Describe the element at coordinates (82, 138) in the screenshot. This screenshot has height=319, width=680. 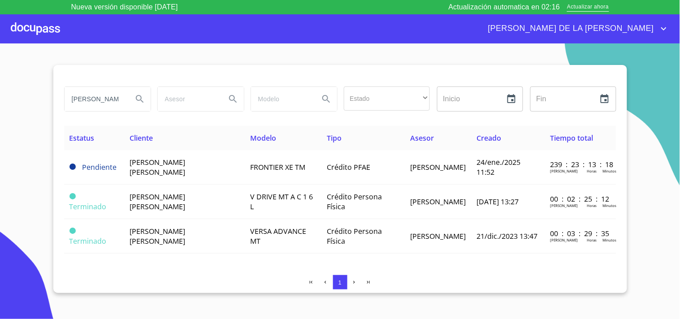
I see `span: Estatus` at that location.